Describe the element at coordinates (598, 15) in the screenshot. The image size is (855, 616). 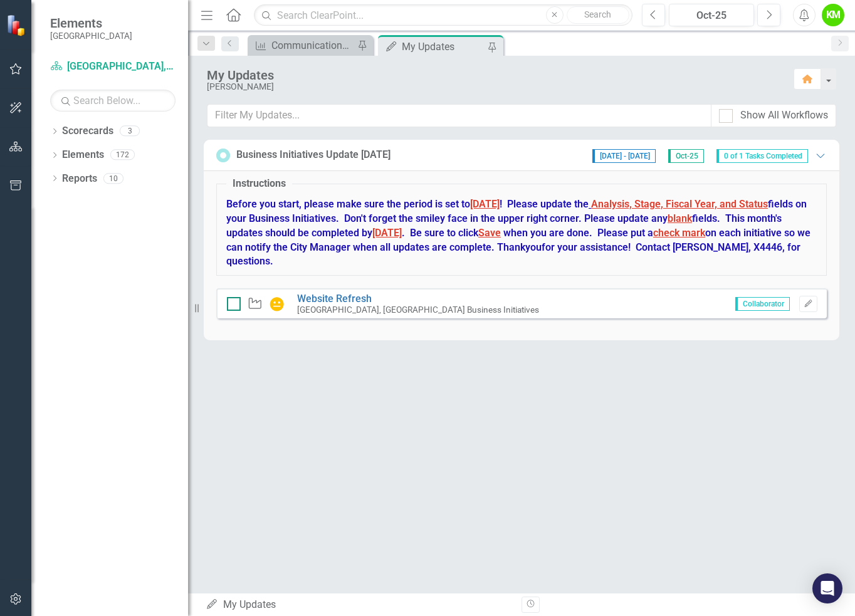
I see `button: Search` at that location.